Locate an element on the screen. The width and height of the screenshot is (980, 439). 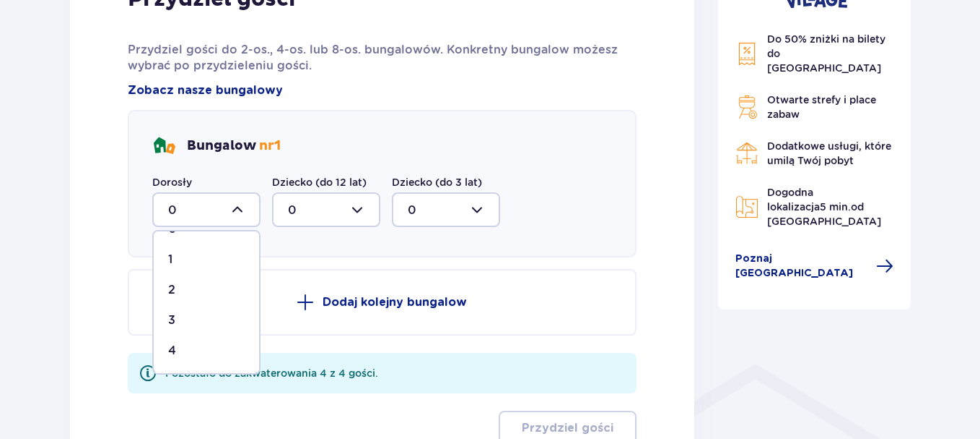
label: Dorosły is located at coordinates (172, 182).